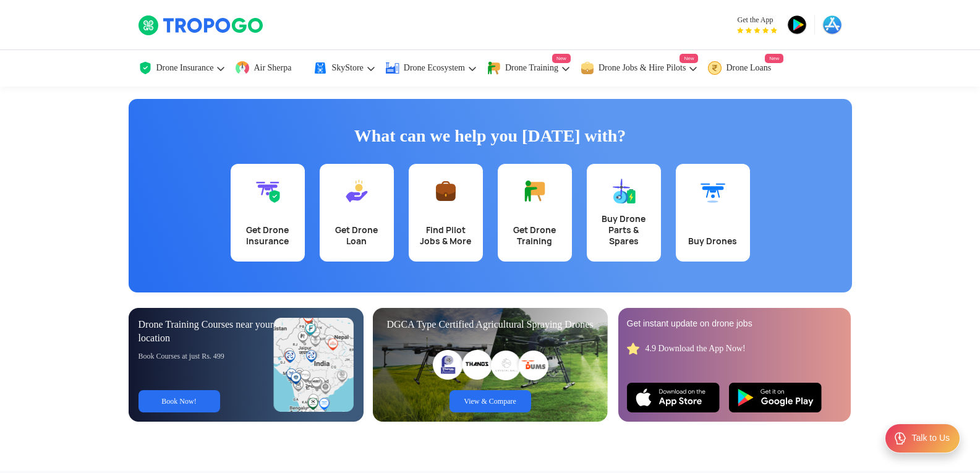  I want to click on a: Buy Drones, so click(713, 213).